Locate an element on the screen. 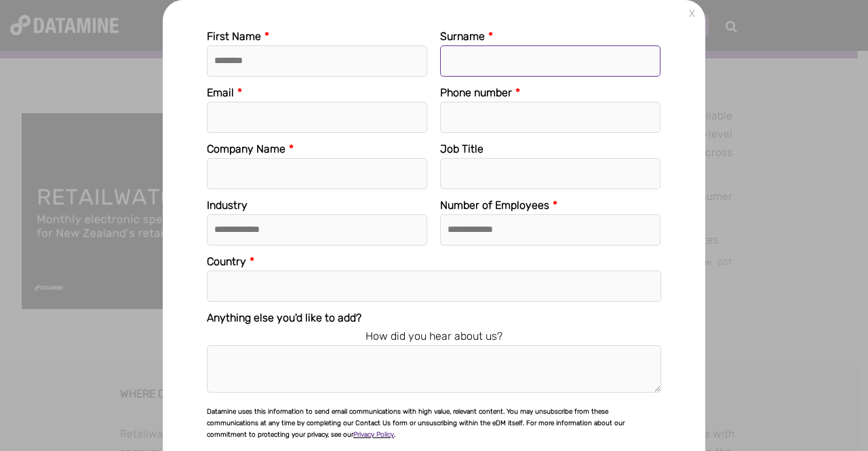  span: Company Name is located at coordinates (246, 148).